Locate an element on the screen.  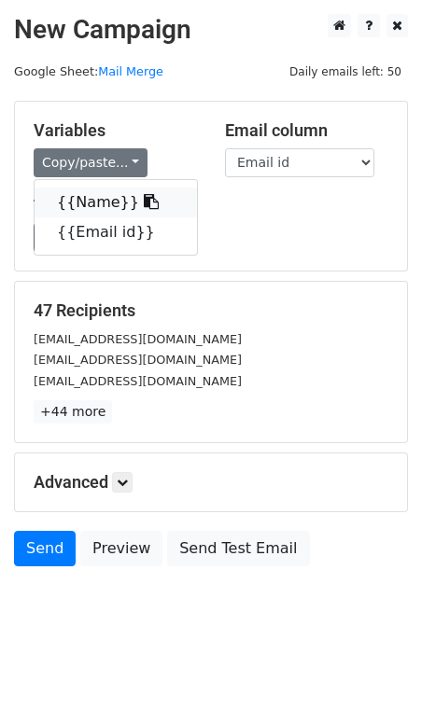
a: Daily emails left: 50 is located at coordinates (345, 71).